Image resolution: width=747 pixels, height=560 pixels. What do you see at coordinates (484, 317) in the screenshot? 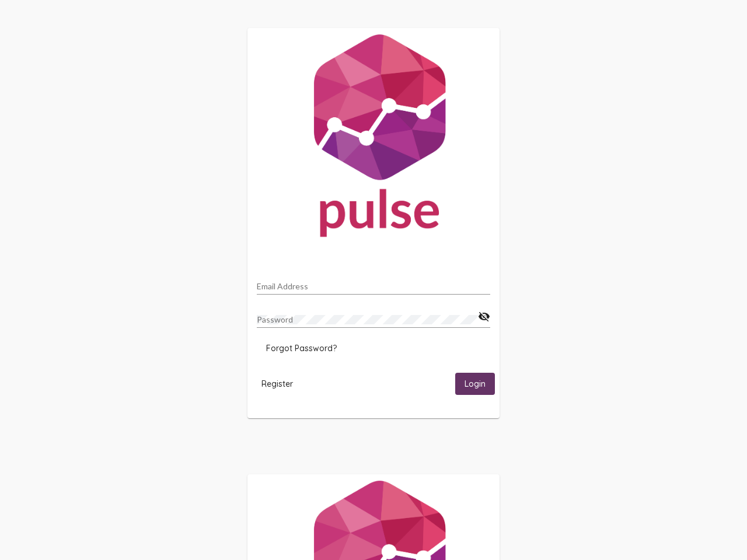
I see `mat-icon: visibility_off` at bounding box center [484, 317].